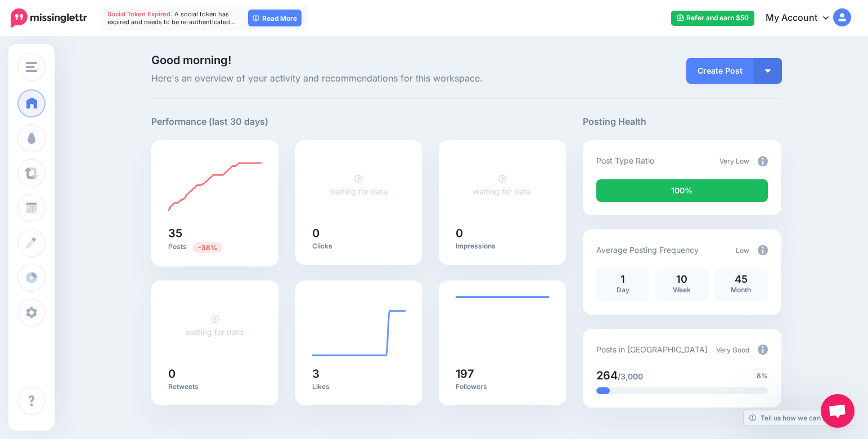 This screenshot has width=868, height=439. I want to click on h5: 197, so click(502, 374).